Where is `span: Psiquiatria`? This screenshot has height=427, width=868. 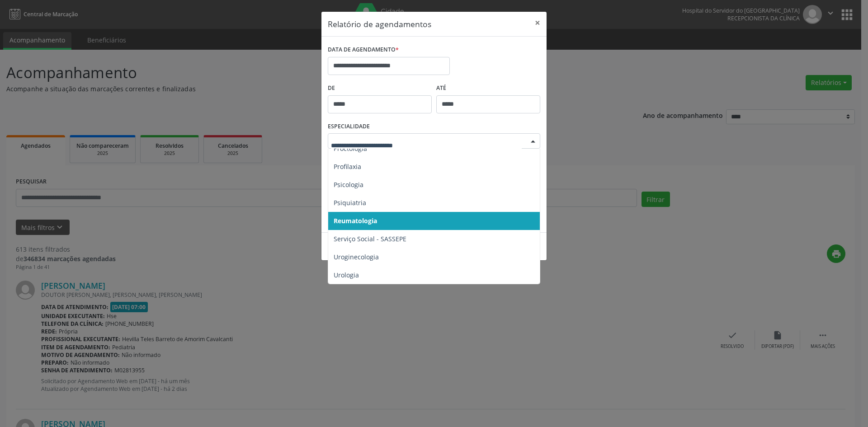 span: Psiquiatria is located at coordinates (350, 202).